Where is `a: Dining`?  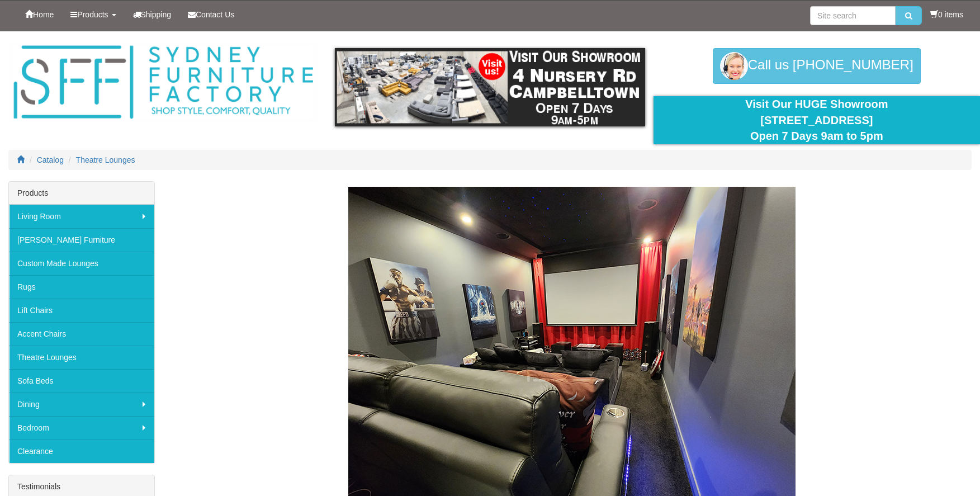 a: Dining is located at coordinates (82, 404).